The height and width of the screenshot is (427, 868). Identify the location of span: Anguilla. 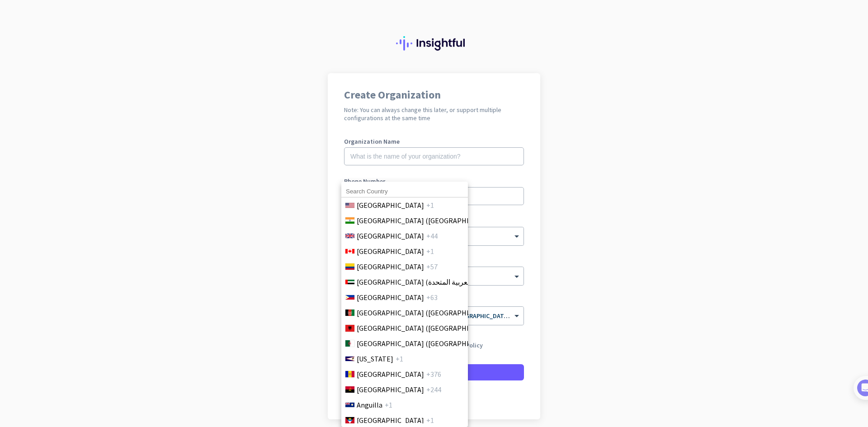
(369, 405).